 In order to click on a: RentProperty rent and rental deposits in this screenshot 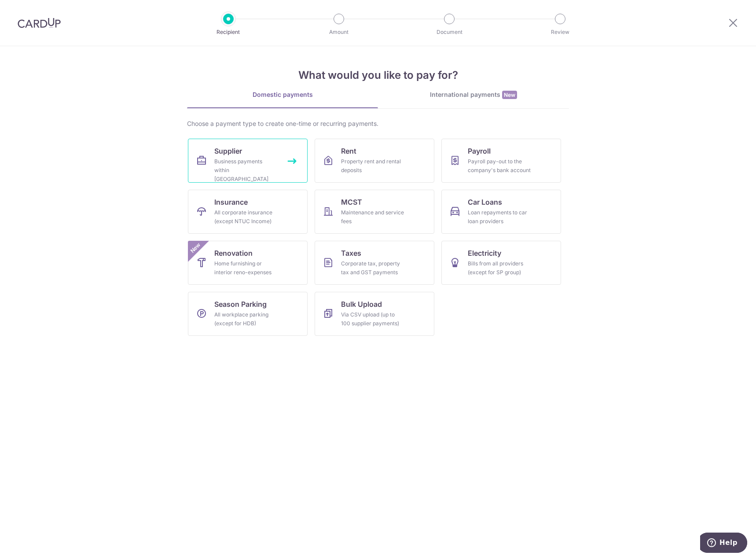, I will do `click(374, 161)`.